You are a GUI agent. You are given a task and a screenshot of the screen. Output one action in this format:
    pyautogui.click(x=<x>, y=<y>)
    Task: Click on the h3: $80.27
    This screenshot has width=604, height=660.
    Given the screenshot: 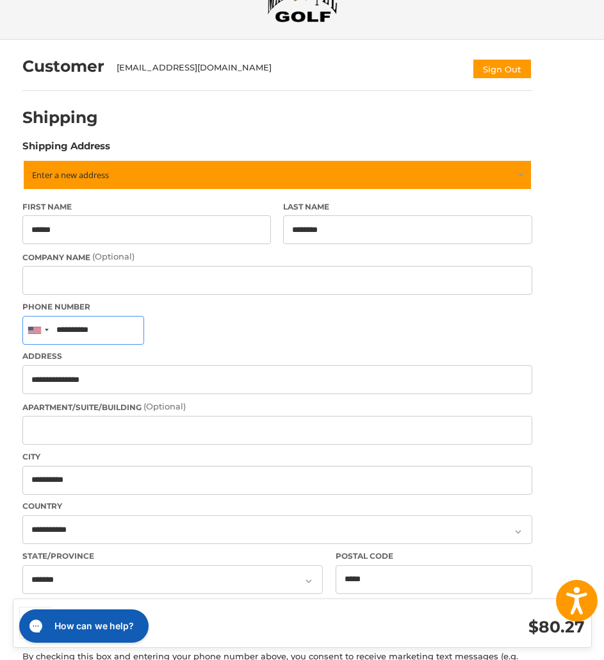 What is the action you would take?
    pyautogui.click(x=454, y=627)
    